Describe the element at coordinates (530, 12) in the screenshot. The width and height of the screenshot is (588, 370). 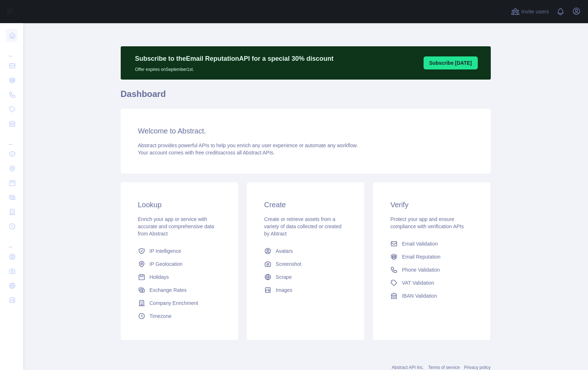
I see `button: Invite users` at that location.